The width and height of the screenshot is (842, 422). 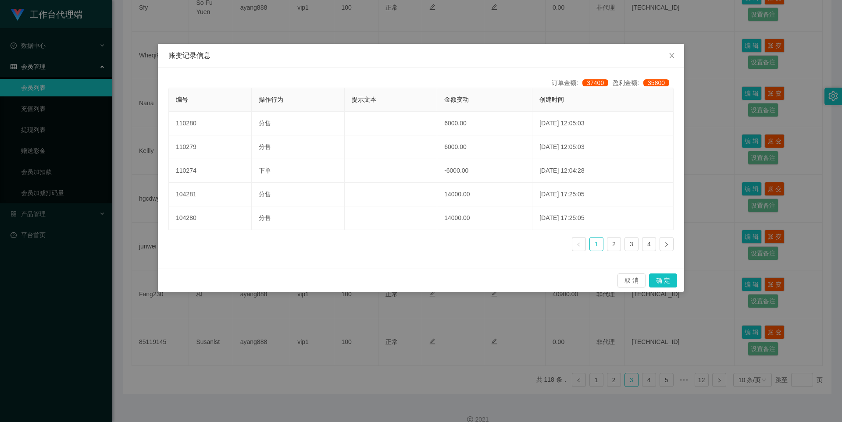 What do you see at coordinates (596, 244) in the screenshot?
I see `li: 1` at bounding box center [596, 244].